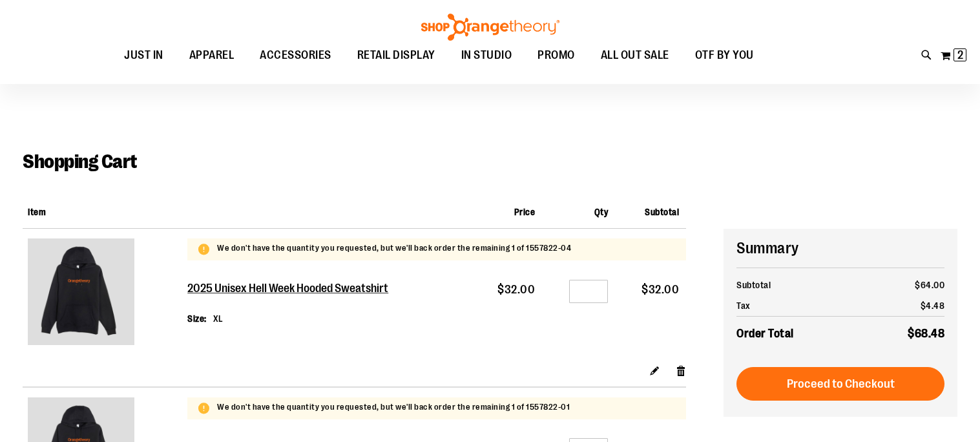 The image size is (980, 442). Describe the element at coordinates (143, 55) in the screenshot. I see `span: JUST IN` at that location.